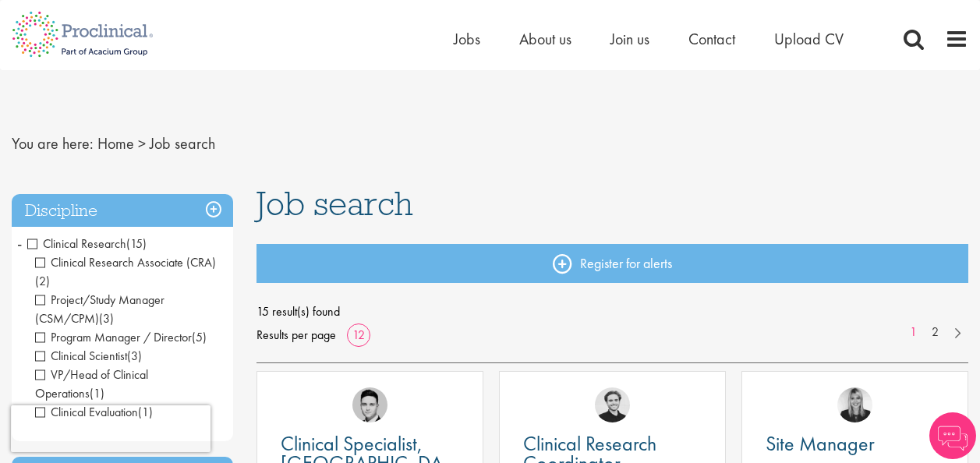 This screenshot has height=463, width=980. Describe the element at coordinates (712, 39) in the screenshot. I see `a: Contact` at that location.